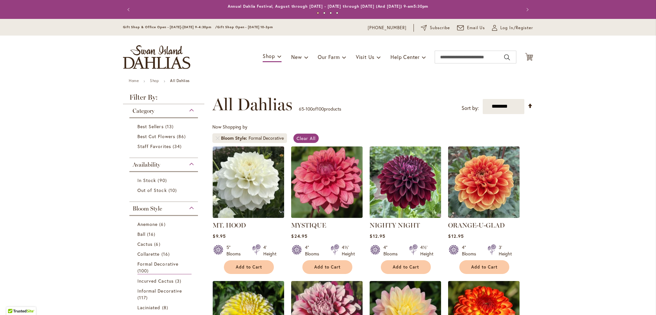  Describe the element at coordinates (164, 307) in the screenshot. I see `a: Laciniated 8` at that location.